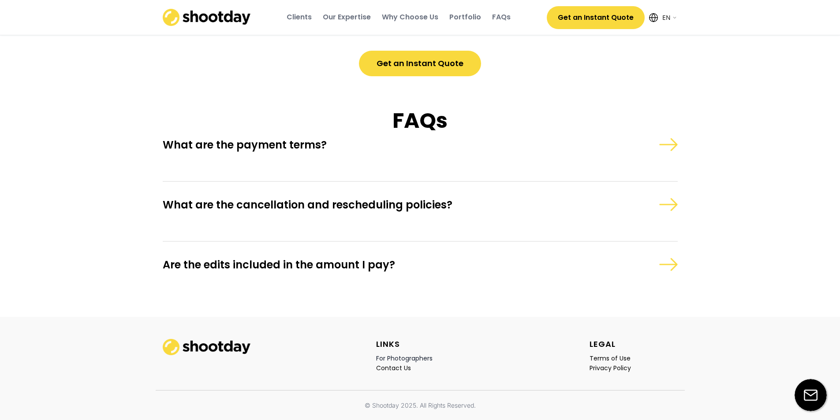 This screenshot has width=840, height=420. I want to click on div: Portfolio, so click(465, 17).